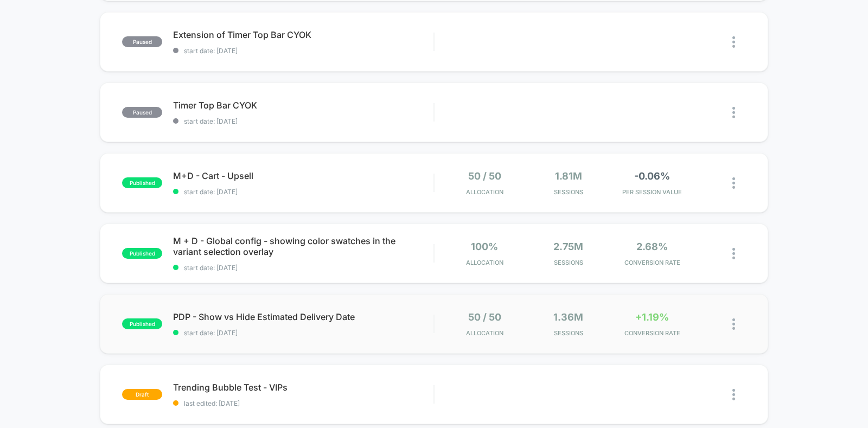 This screenshot has height=428, width=868. I want to click on span: Timer Top Bar CYOK, so click(304, 105).